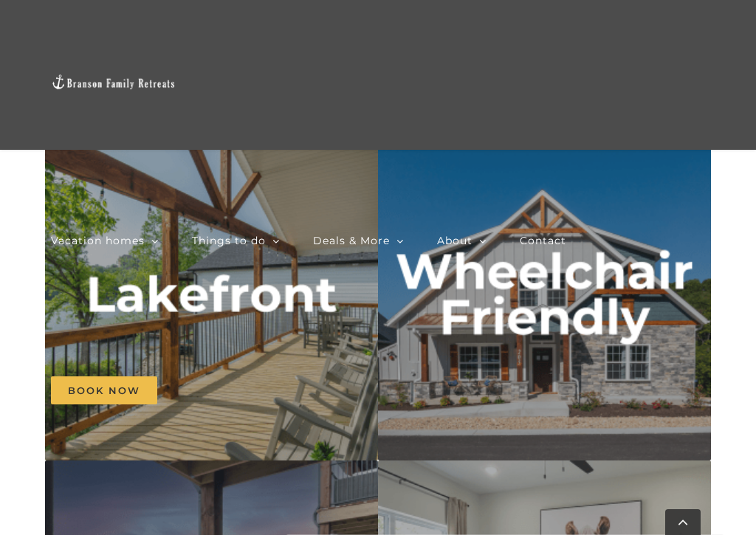 Image resolution: width=756 pixels, height=535 pixels. What do you see at coordinates (351, 241) in the screenshot?
I see `span: Deals & More` at bounding box center [351, 241].